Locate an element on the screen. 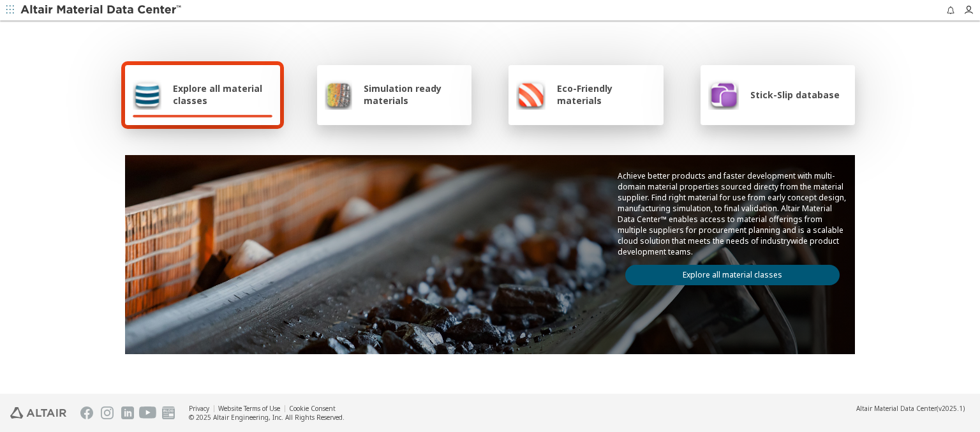  span: Stick-Slip database is located at coordinates (795, 95).